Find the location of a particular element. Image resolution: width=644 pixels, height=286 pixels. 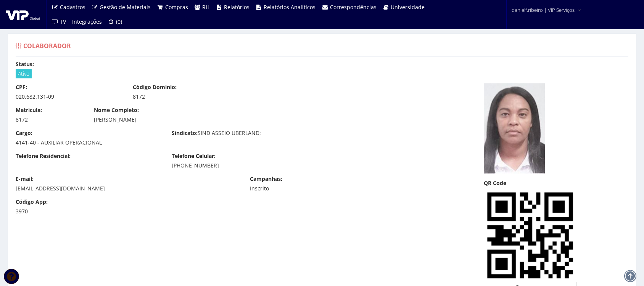

span: (0) is located at coordinates (119, 21).